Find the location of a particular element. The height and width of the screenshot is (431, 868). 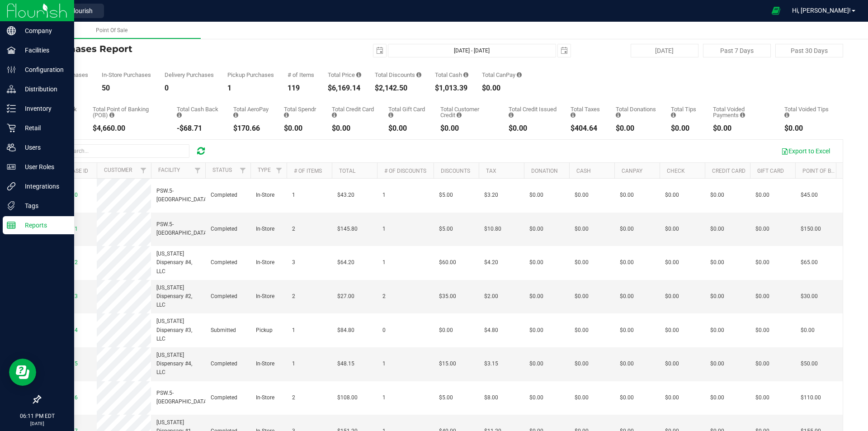

a: Donation is located at coordinates (544, 171).